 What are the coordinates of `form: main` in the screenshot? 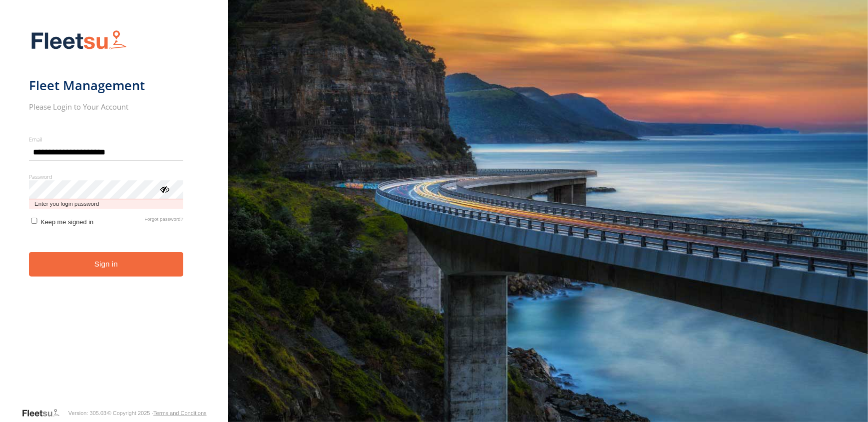 It's located at (114, 216).